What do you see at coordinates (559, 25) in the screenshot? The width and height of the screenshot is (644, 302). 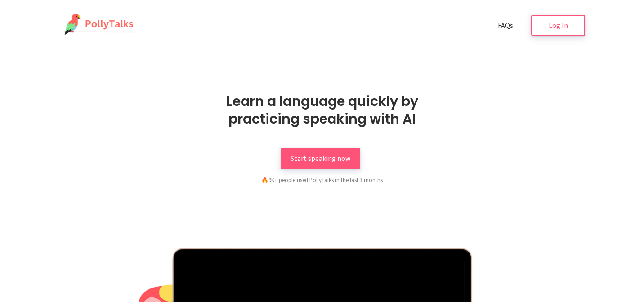 I see `span: Log In` at bounding box center [559, 25].